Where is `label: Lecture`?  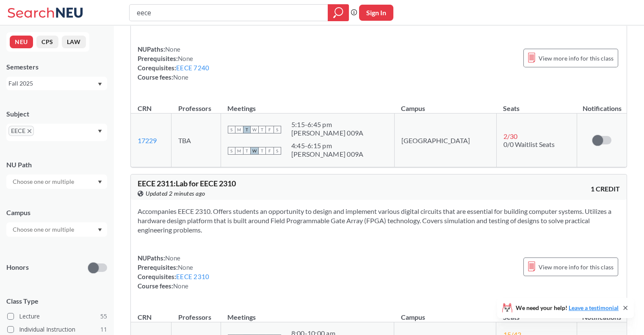
label: Lecture is located at coordinates (57, 317).